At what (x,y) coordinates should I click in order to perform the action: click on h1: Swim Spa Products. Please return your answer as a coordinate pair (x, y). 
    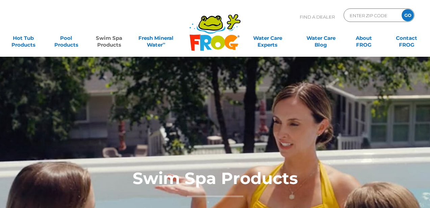
    Looking at the image, I should click on (215, 183).